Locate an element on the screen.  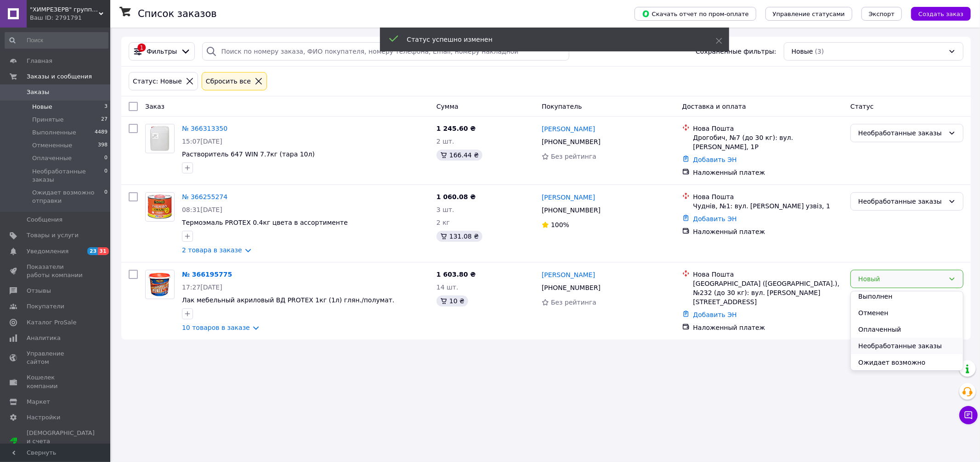
span: Главная is located at coordinates (40, 61).